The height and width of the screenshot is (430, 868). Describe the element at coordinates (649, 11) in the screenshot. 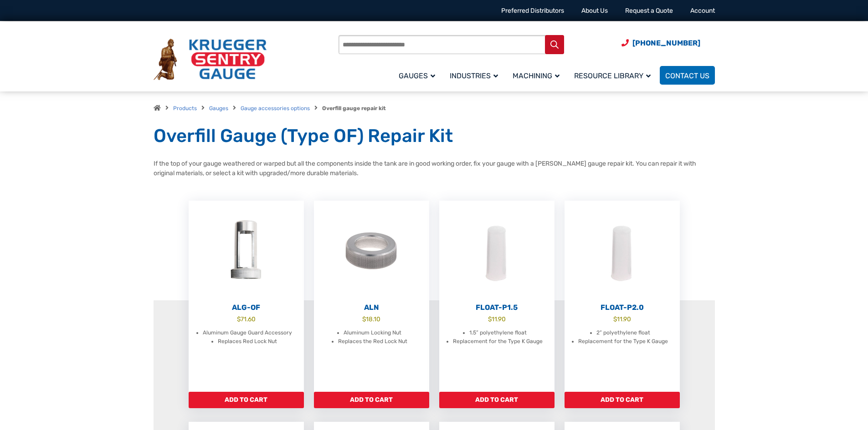

I see `a: Request a Quote` at that location.